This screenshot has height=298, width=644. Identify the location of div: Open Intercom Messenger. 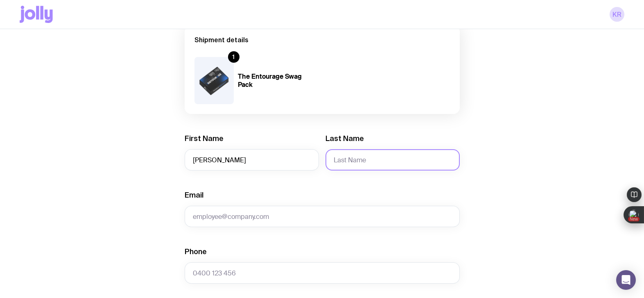
(626, 280).